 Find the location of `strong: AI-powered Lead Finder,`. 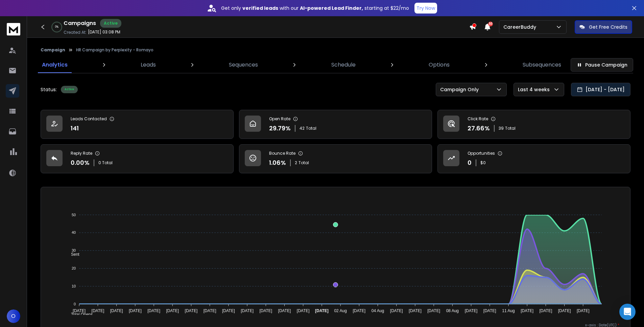

strong: AI-powered Lead Finder, is located at coordinates (331, 8).